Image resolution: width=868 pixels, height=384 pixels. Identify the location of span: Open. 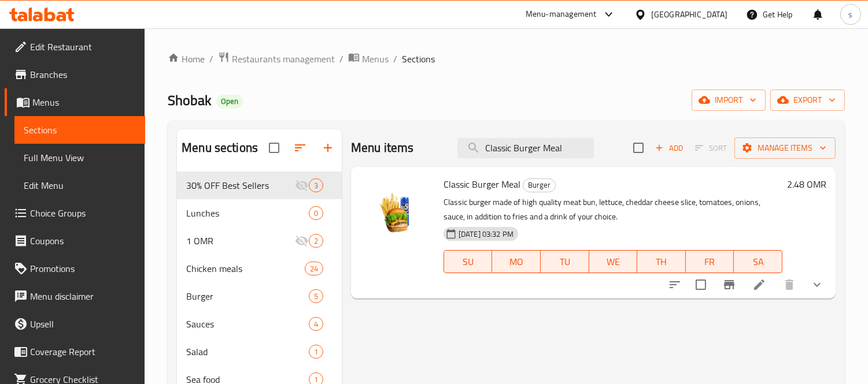
(230, 101).